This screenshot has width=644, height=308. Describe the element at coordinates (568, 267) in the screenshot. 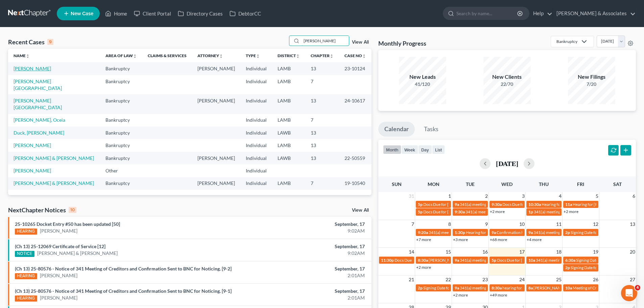

I see `span: 2p` at that location.